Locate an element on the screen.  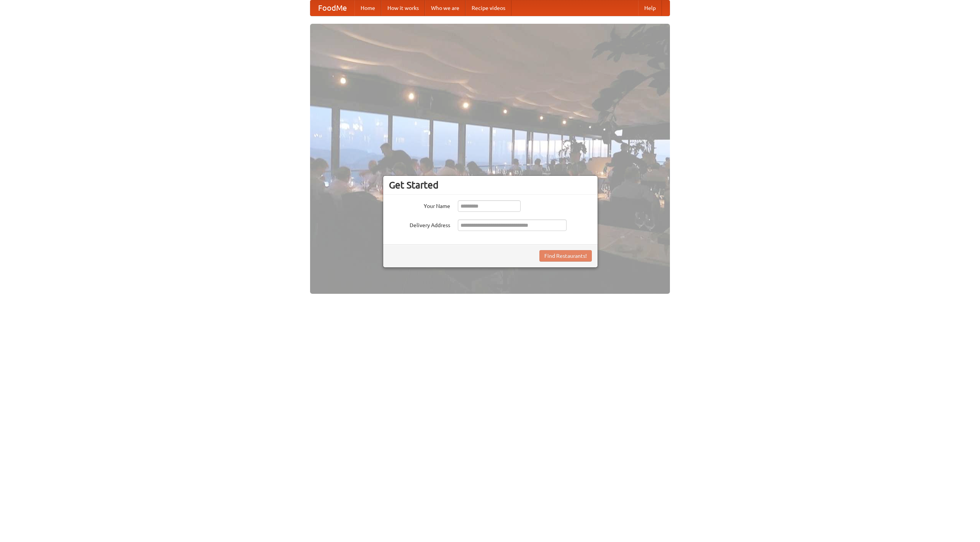
label: Delivery Address is located at coordinates (420, 224).